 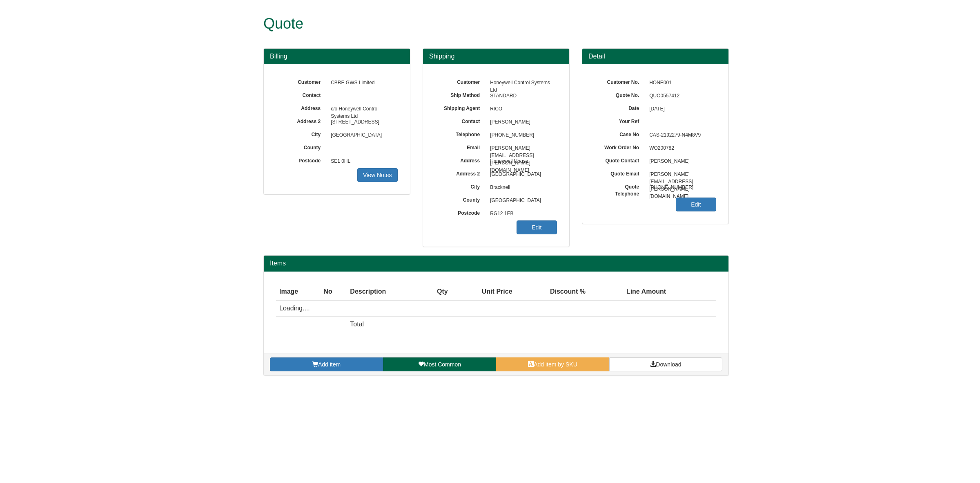 What do you see at coordinates (656, 57) in the screenshot?
I see `h3: Detail` at bounding box center [656, 57].